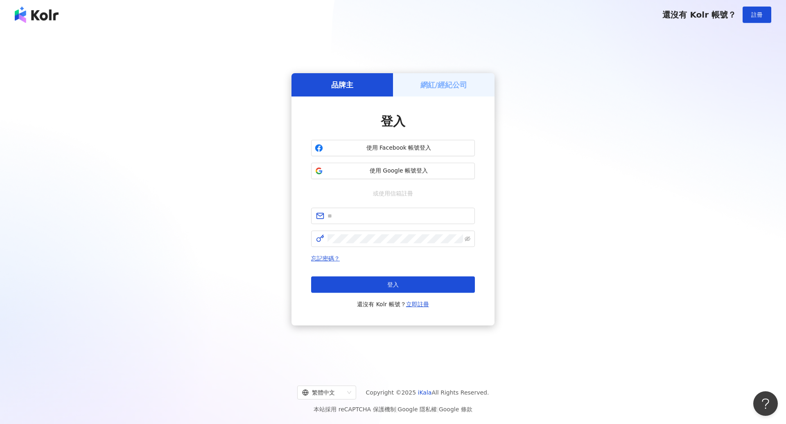 The height and width of the screenshot is (424, 786). What do you see at coordinates (393, 171) in the screenshot?
I see `button: 使用 Google 帳號登入` at bounding box center [393, 171].